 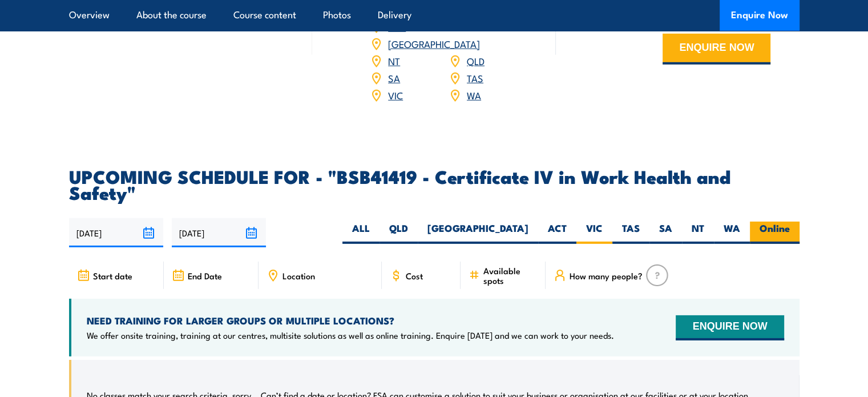 What do you see at coordinates (473, 95) in the screenshot?
I see `a: WA` at bounding box center [473, 95].